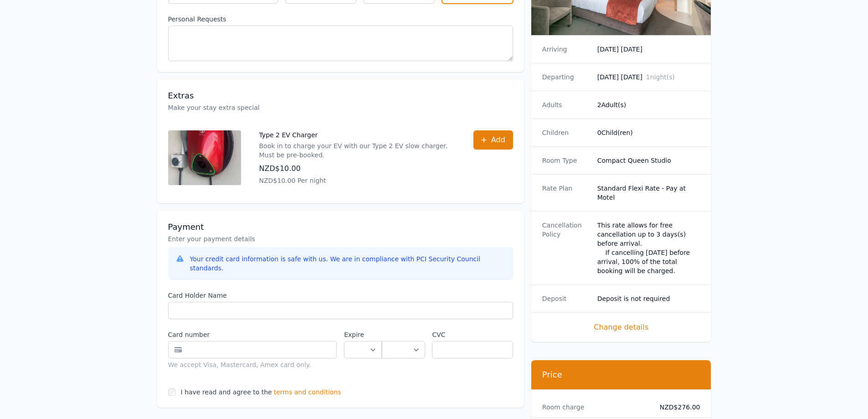 The width and height of the screenshot is (868, 419). What do you see at coordinates (565, 248) in the screenshot?
I see `dt: Cancellation Policy` at bounding box center [565, 248].